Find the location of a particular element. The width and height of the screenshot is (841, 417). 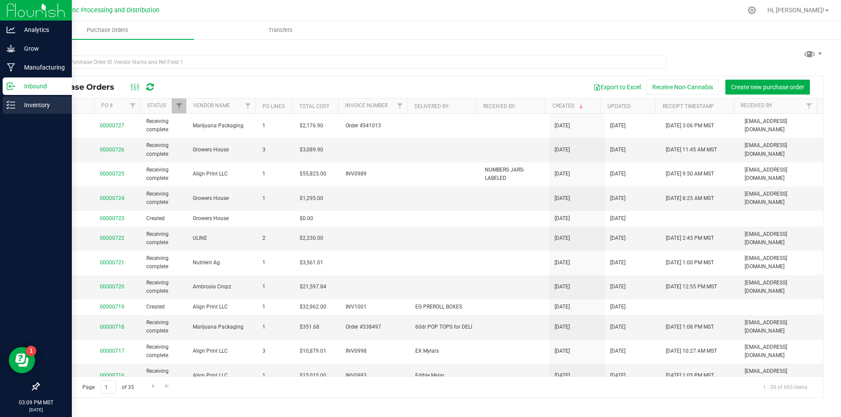

a: Transfers is located at coordinates (280, 30).